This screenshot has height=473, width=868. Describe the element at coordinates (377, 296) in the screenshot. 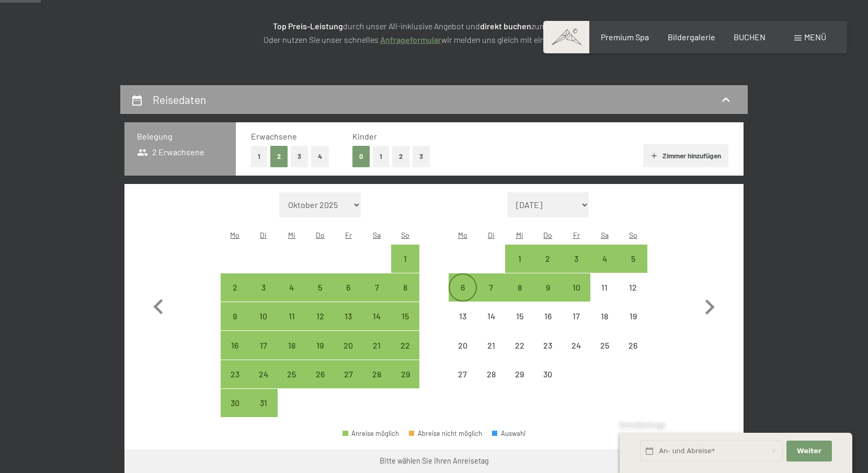

I see `div: 7` at that location.